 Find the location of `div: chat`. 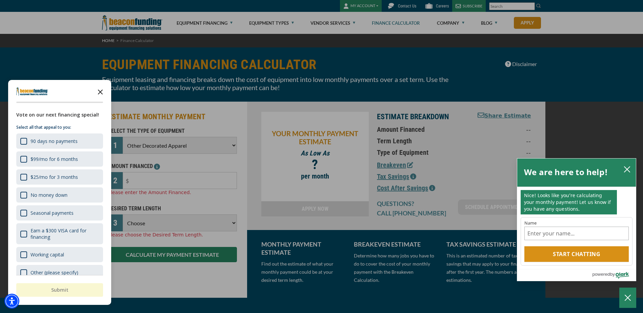

div: chat is located at coordinates (576, 202).